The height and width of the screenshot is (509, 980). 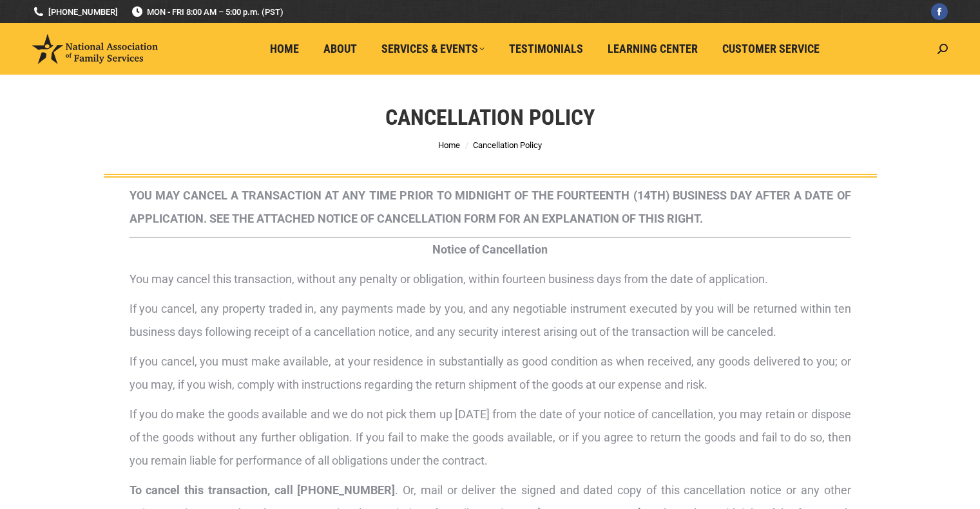 What do you see at coordinates (771, 49) in the screenshot?
I see `span: Customer Service` at bounding box center [771, 49].